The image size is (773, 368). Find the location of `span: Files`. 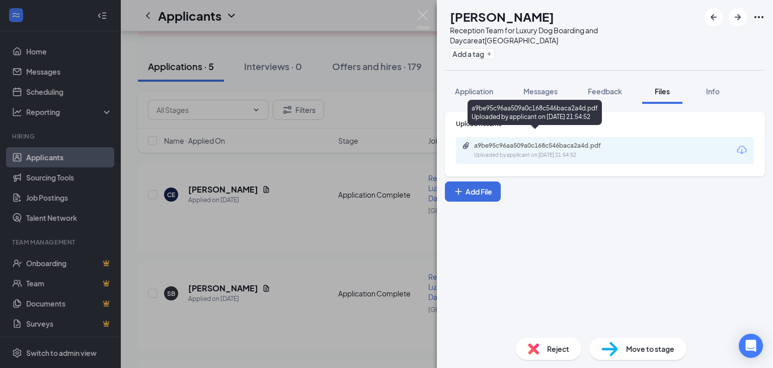

span: Files is located at coordinates (663, 91).